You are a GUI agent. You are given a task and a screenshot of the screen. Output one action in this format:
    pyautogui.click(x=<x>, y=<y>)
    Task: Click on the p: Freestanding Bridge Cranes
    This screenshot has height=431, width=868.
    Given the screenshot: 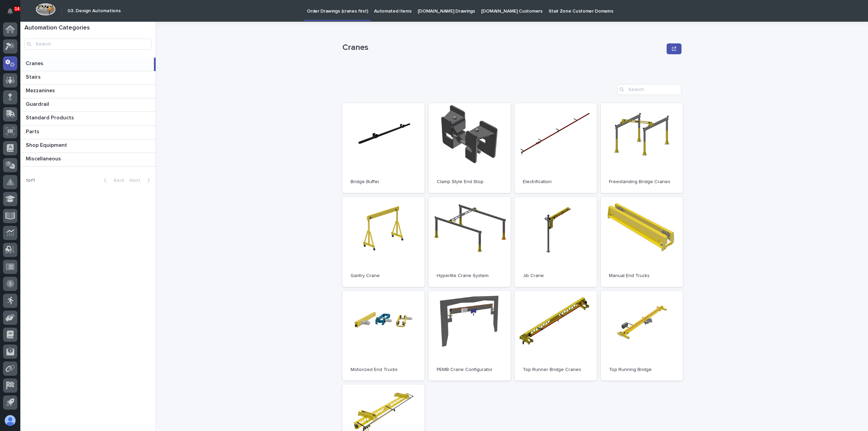 What is the action you would take?
    pyautogui.click(x=642, y=182)
    